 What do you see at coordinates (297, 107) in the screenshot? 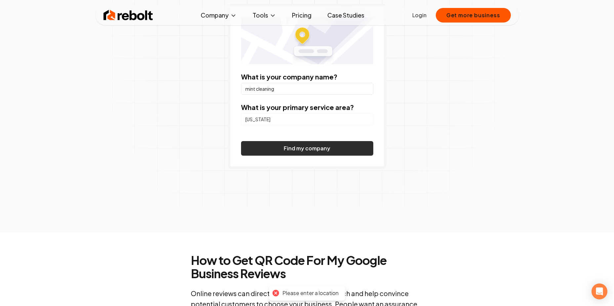
I see `label: What is your primary service area?` at bounding box center [297, 107].